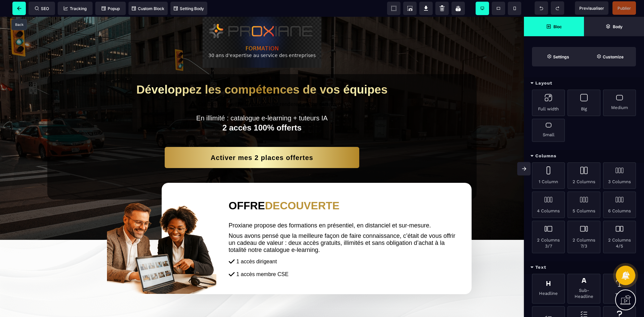  I want to click on span: Tracking, so click(75, 8).